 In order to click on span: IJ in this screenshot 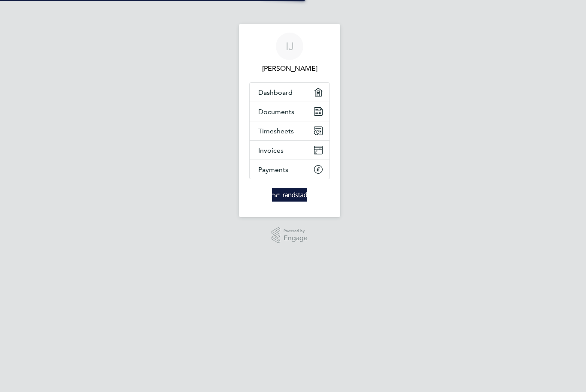, I will do `click(289, 46)`.